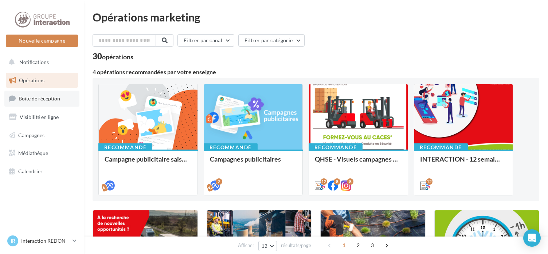  Describe the element at coordinates (296, 246) in the screenshot. I see `span: résultats/page` at that location.